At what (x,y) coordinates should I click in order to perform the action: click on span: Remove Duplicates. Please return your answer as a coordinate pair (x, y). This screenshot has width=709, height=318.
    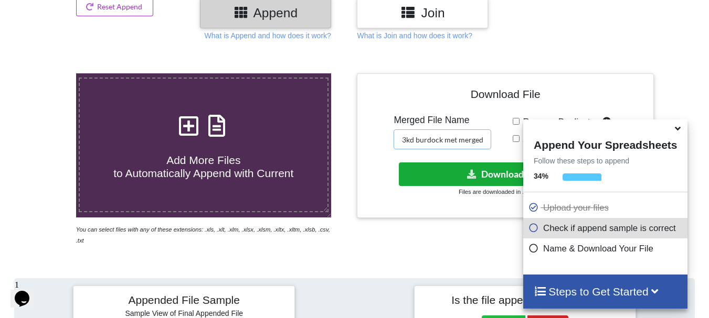
    Looking at the image, I should click on (559, 122).